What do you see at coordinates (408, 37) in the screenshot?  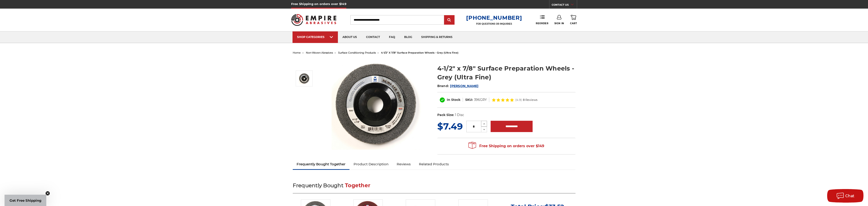 I see `a: blog` at bounding box center [408, 37].